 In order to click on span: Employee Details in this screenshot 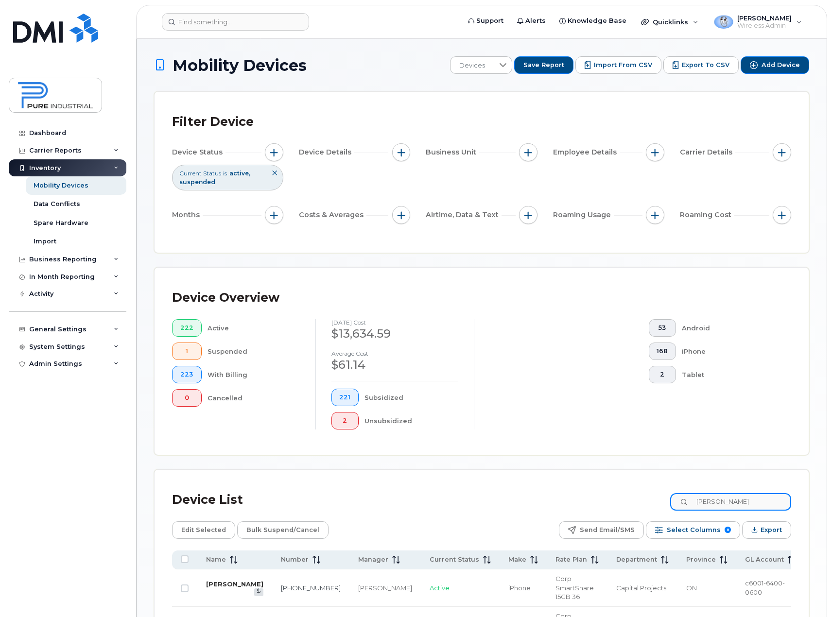, I will do `click(586, 152)`.